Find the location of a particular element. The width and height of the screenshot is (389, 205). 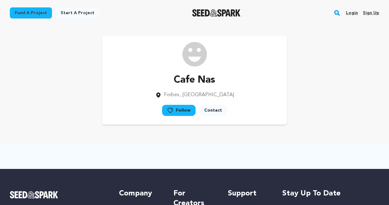

a: Login is located at coordinates (352, 13).